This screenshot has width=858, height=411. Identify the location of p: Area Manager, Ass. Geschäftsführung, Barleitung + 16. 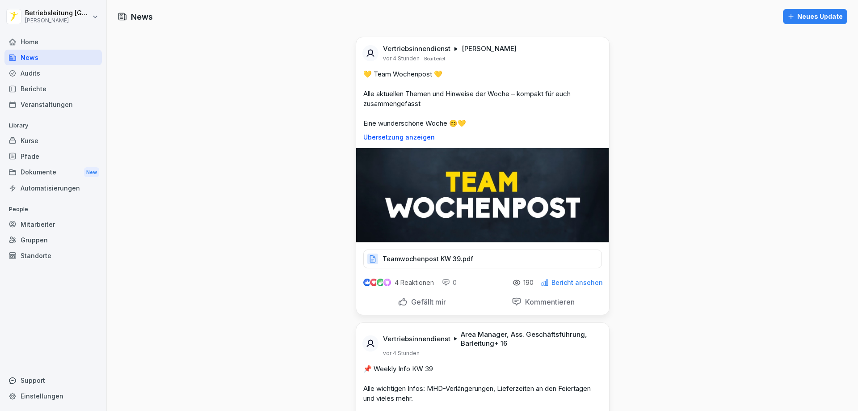
(530, 339).